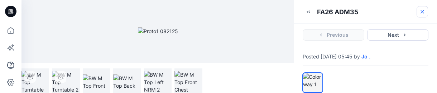  I want to click on button: Minimize, so click(308, 12).